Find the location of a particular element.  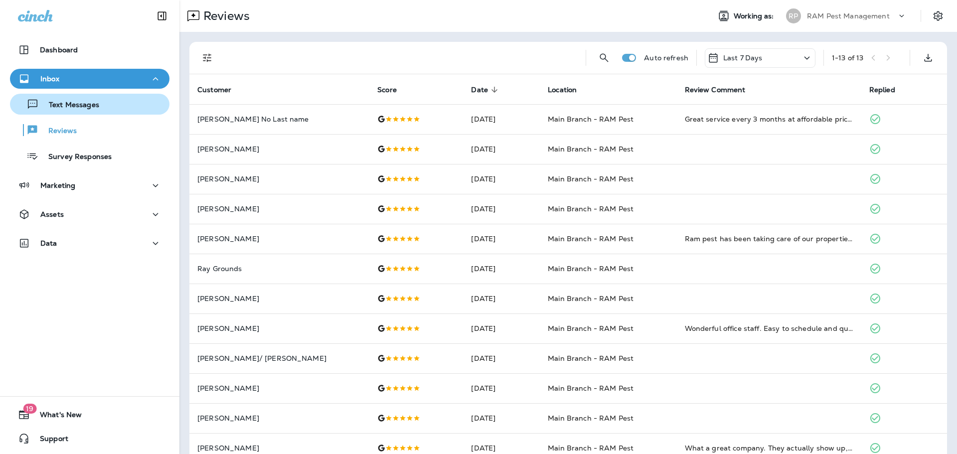

button: Dashboard is located at coordinates (90, 50).